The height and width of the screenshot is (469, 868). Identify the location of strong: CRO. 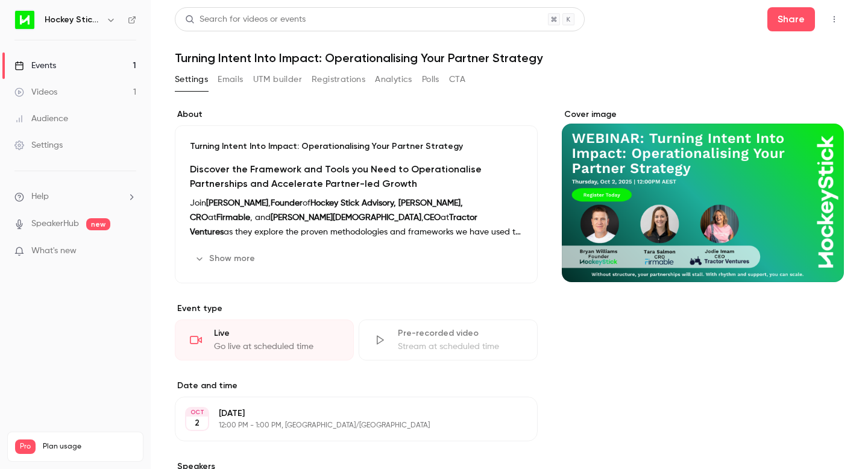
(199, 218).